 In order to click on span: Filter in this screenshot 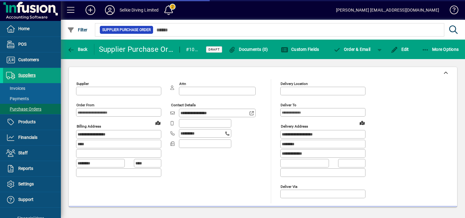, I will do `click(77, 30)`.